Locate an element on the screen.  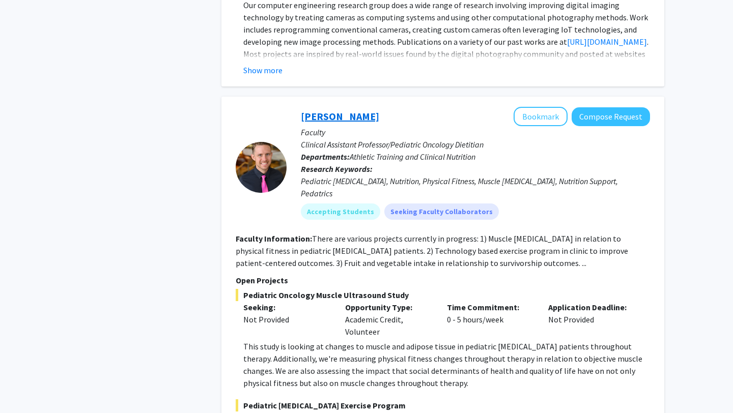
div: 0 - 5 hours/week is located at coordinates (490, 320).